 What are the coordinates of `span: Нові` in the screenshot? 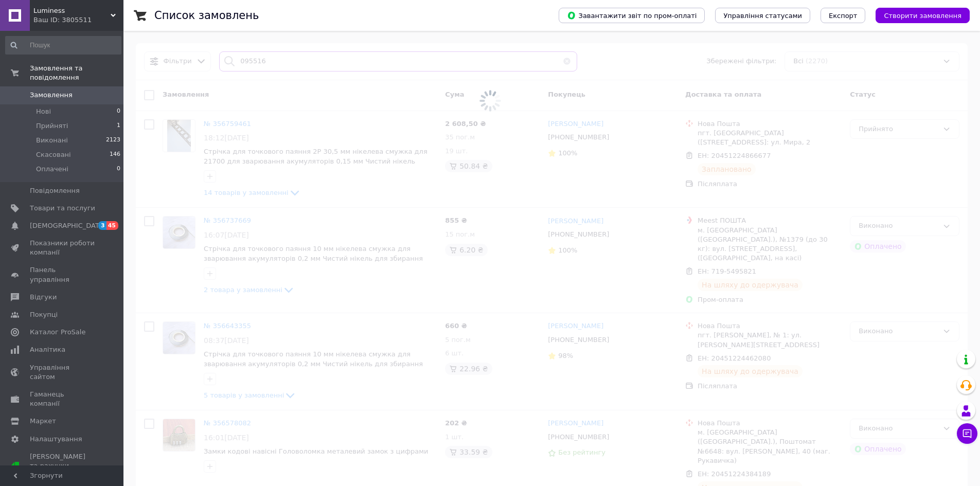 It's located at (43, 111).